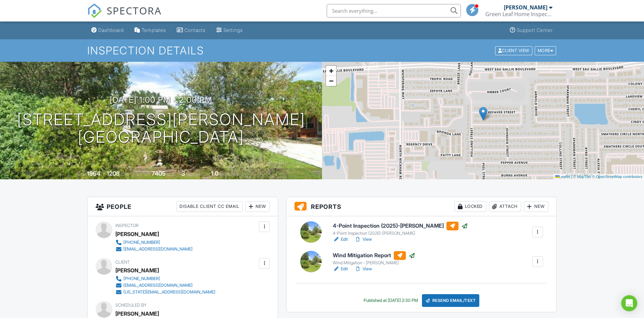 This screenshot has width=644, height=318. Describe the element at coordinates (618, 176) in the screenshot. I see `a: © OpenStreetMap contributors` at that location.